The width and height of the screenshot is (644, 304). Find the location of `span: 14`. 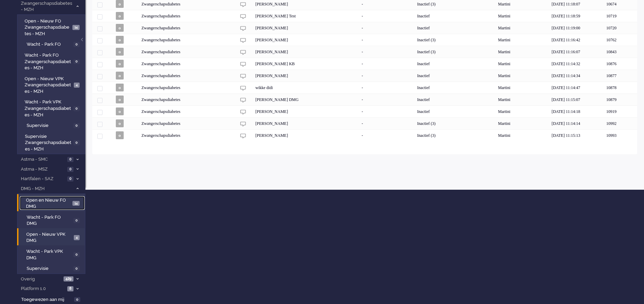

span: 14 is located at coordinates (76, 27).